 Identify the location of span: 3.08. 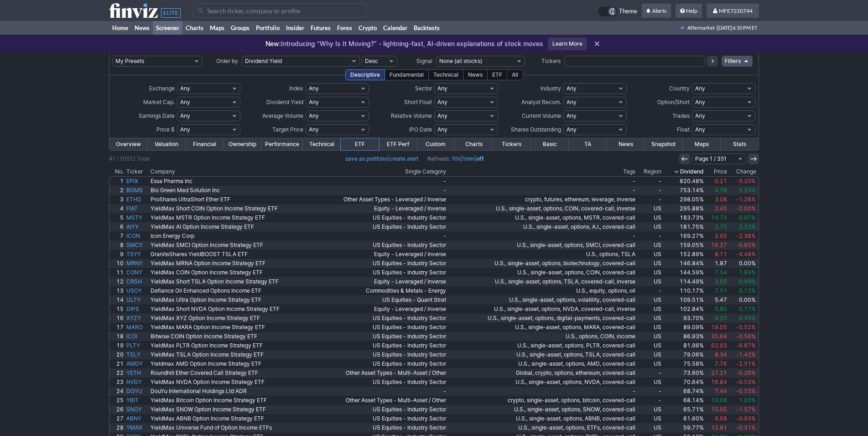
(721, 199).